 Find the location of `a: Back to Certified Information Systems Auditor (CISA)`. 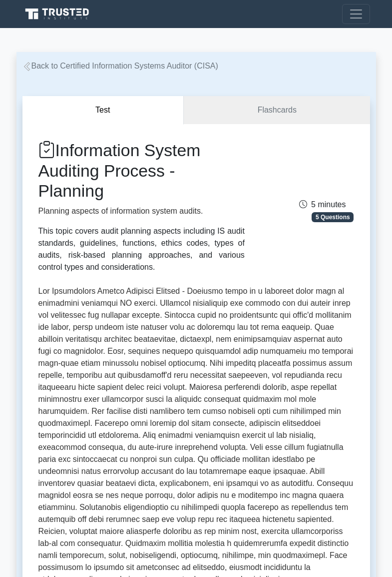

a: Back to Certified Information Systems Auditor (CISA) is located at coordinates (120, 66).